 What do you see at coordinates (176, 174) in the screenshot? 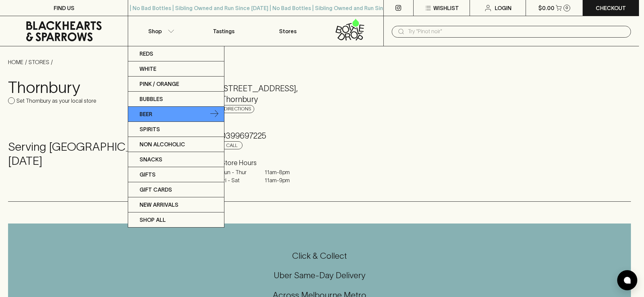
I see `a: Gifts` at bounding box center [176, 174].